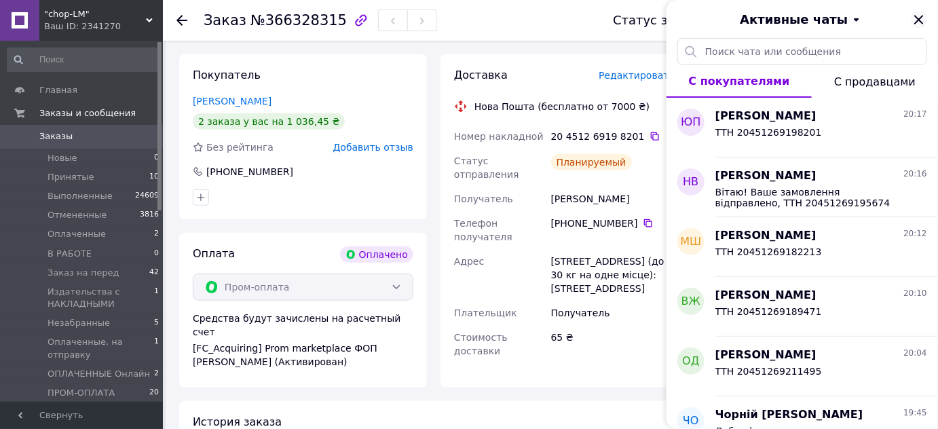 The image size is (938, 429). Describe the element at coordinates (768, 132) in the screenshot. I see `span: ТТН 20451269198201` at that location.